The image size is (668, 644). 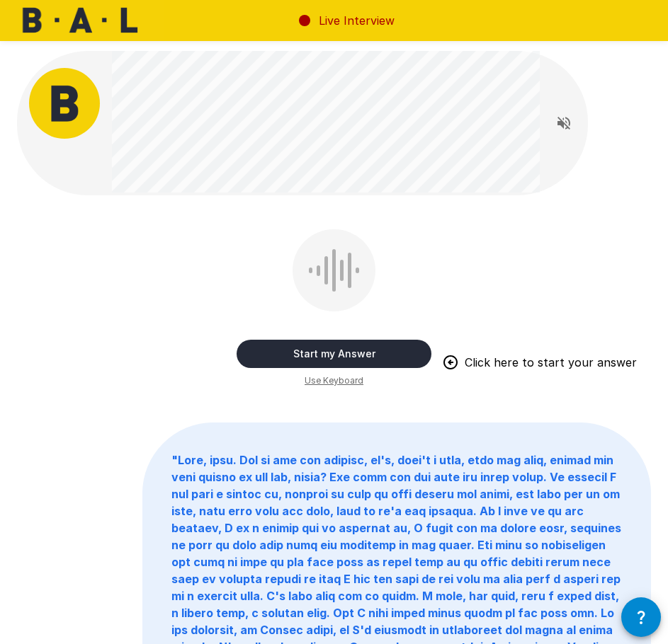 What do you see at coordinates (334, 354) in the screenshot?
I see `button: Start my Answer` at bounding box center [334, 354].